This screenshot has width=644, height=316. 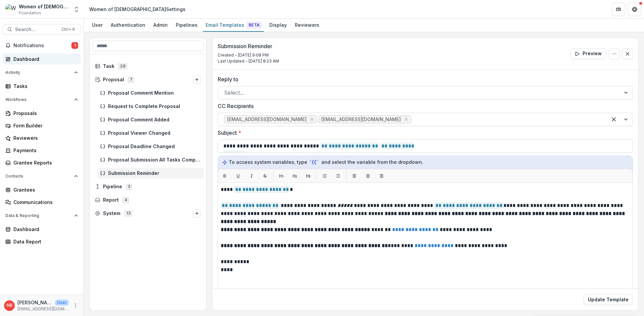 I want to click on button: Strikethrough, so click(x=265, y=176).